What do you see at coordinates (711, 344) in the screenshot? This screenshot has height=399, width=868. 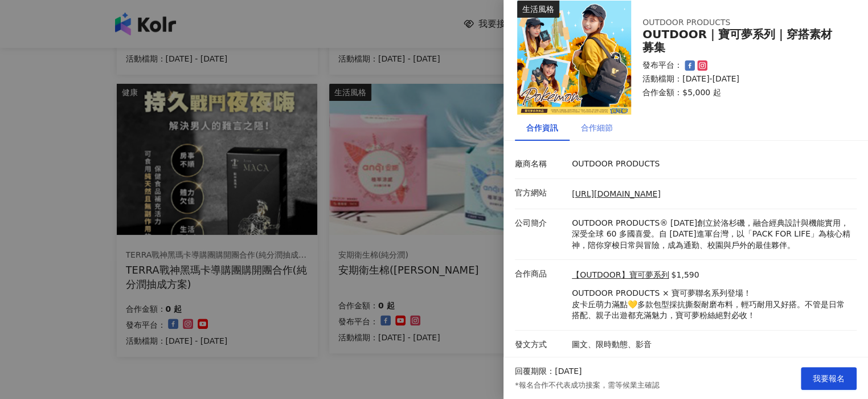 I see `p: 圖文、限時動態、影音` at bounding box center [711, 344].